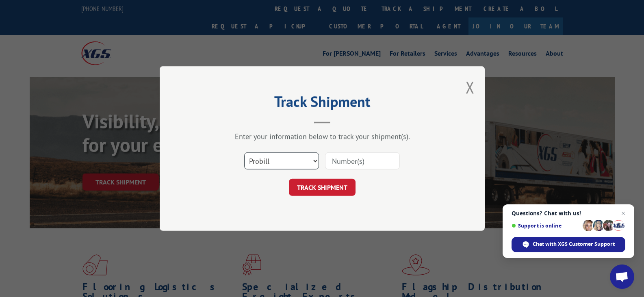 This screenshot has width=644, height=297. Describe the element at coordinates (568, 213) in the screenshot. I see `span: Questions? Chat with us!` at that location.